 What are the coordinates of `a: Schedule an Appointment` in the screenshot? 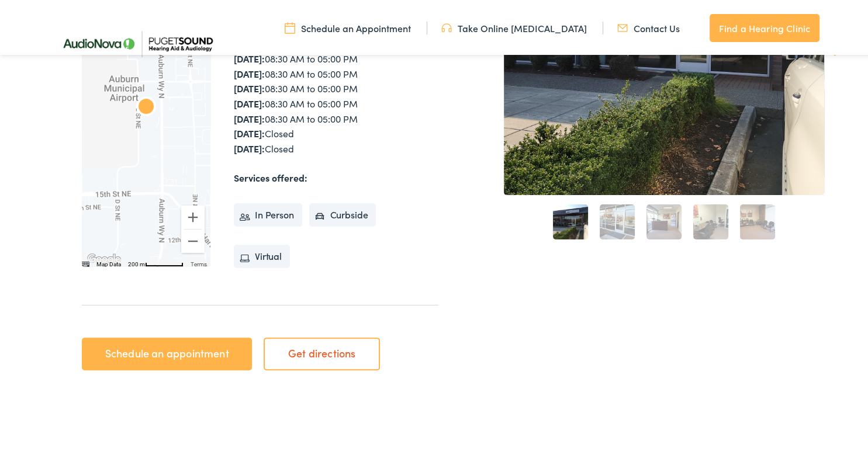 It's located at (348, 25).